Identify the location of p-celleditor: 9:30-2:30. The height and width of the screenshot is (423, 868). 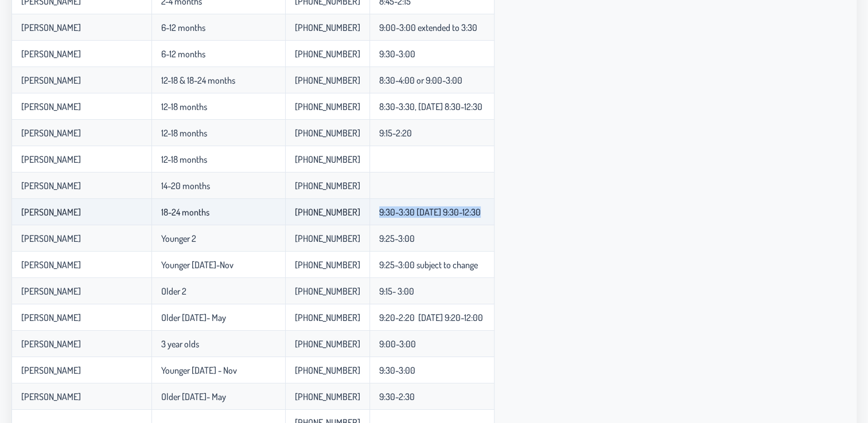
(397, 397).